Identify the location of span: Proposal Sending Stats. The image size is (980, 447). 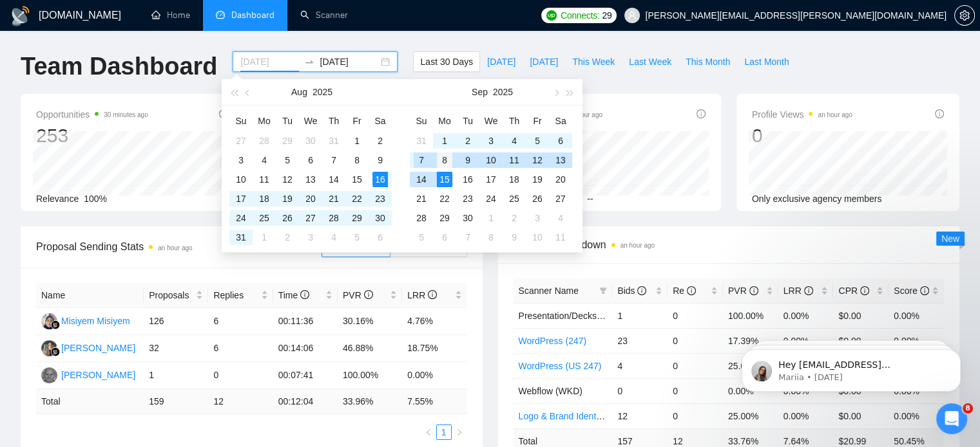
(179, 246).